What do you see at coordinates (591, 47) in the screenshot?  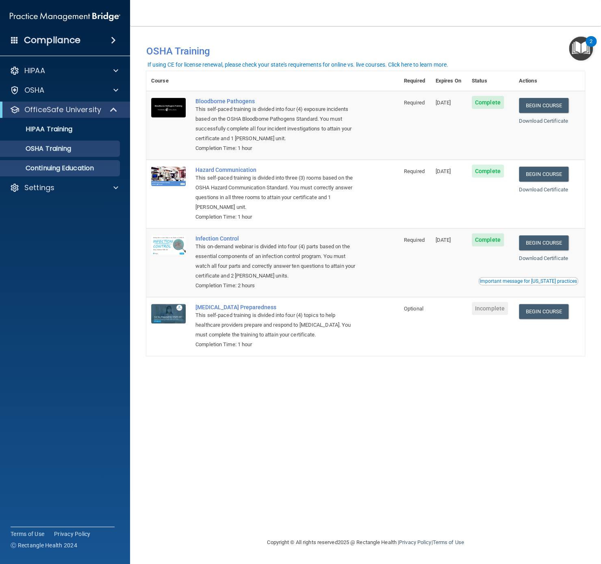 I see `div: 2` at bounding box center [591, 47].